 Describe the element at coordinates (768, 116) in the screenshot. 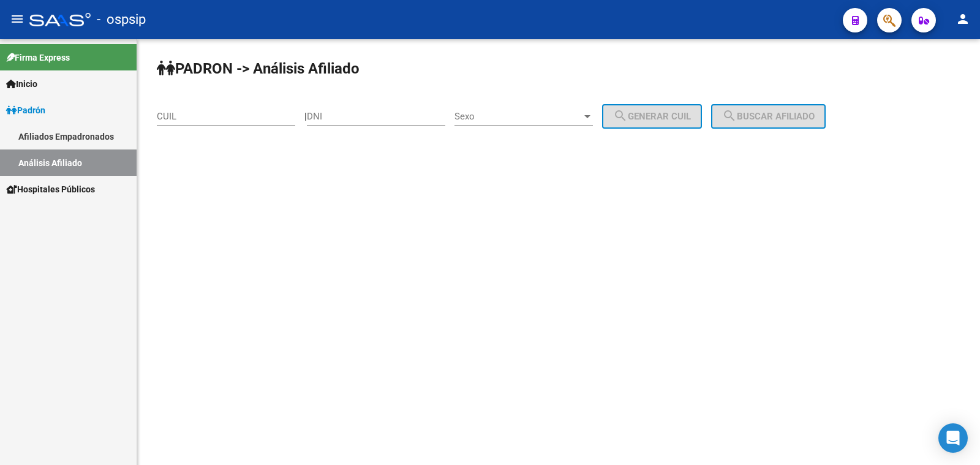

I see `button: Buscar afiliado` at that location.